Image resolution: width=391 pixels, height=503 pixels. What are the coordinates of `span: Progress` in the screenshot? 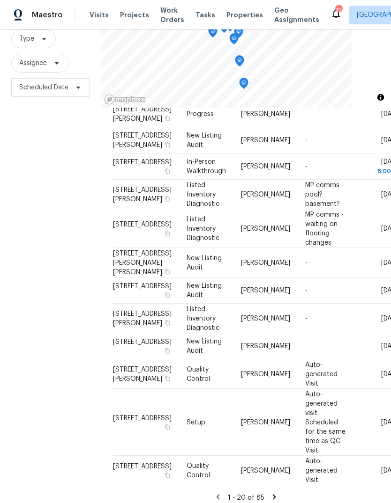 It's located at (200, 114).